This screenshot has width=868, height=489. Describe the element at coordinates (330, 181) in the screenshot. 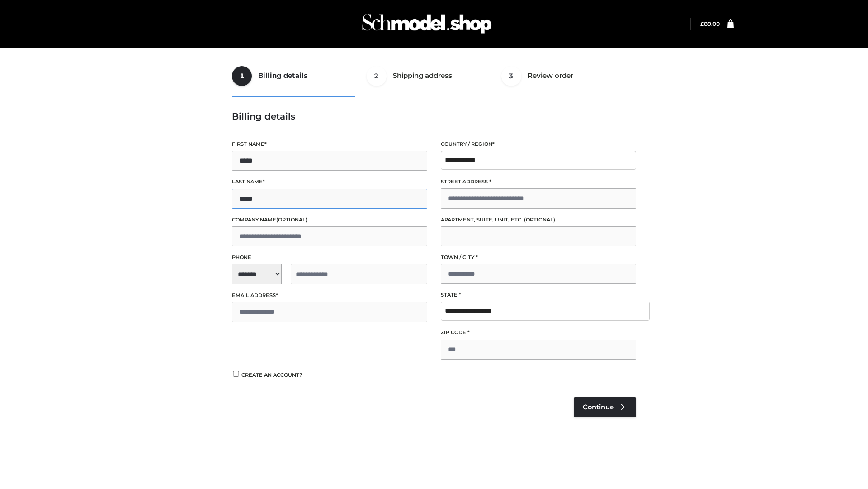

I see `label: Last name` at that location.